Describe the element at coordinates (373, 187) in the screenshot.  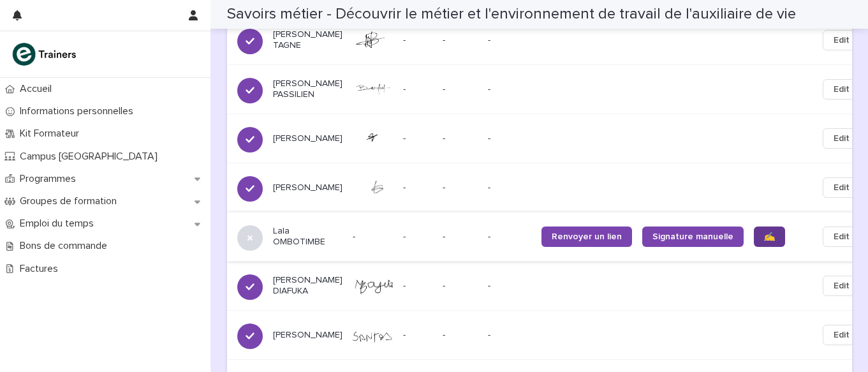
I see `img: Zgg9L6C6zwgb4cNHa_Eb0ADPocXz3YrqnoPj10jlGiI` at that location.